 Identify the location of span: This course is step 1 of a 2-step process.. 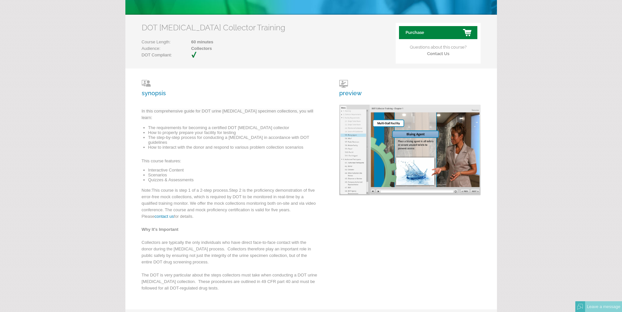
(190, 190).